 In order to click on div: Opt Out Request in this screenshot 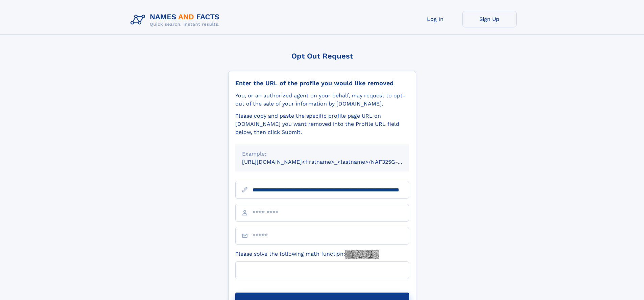, I will do `click(322, 56)`.